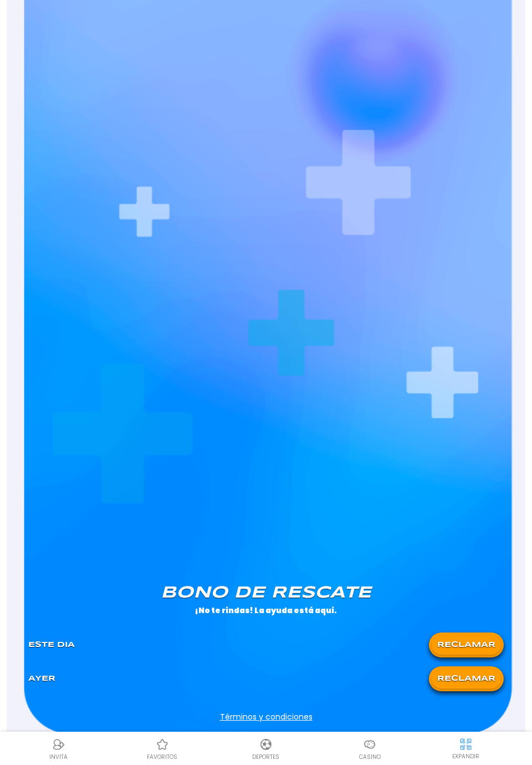  Describe the element at coordinates (59, 744) in the screenshot. I see `img: Referral` at that location.